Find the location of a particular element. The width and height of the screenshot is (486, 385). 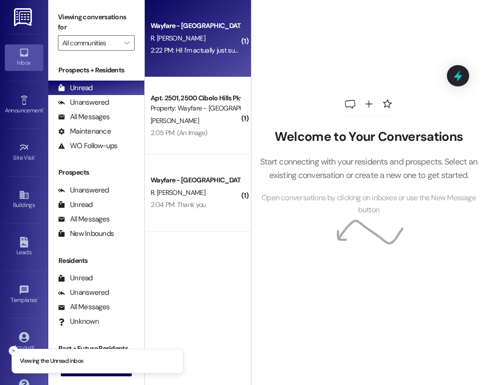

a: Site Visit • is located at coordinates (24, 153).